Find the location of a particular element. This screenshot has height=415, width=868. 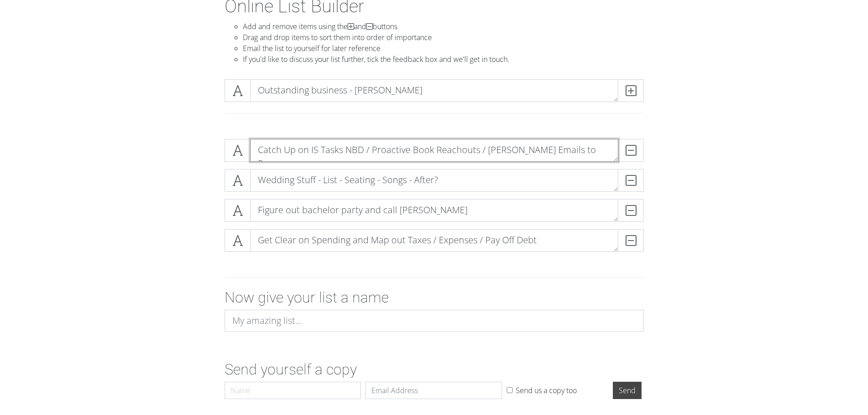

h2: Send yourself a copy is located at coordinates (434, 370).